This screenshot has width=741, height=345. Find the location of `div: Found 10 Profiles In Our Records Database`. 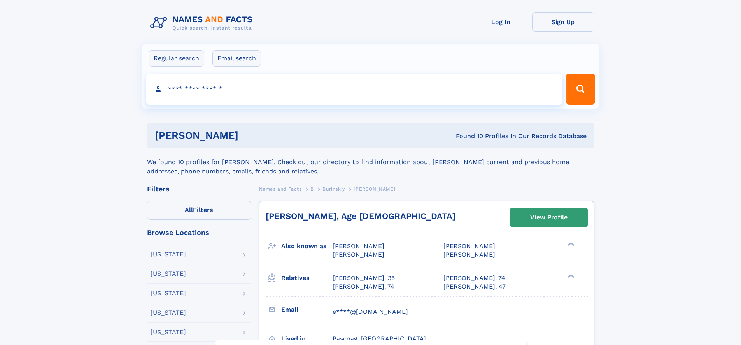

div: Found 10 Profiles In Our Records Database is located at coordinates (467, 136).